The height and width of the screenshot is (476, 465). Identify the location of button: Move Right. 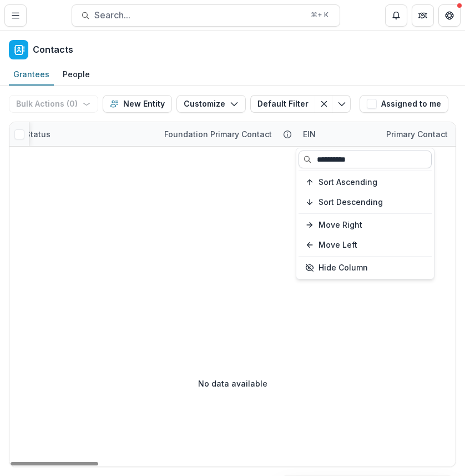
(365, 225).